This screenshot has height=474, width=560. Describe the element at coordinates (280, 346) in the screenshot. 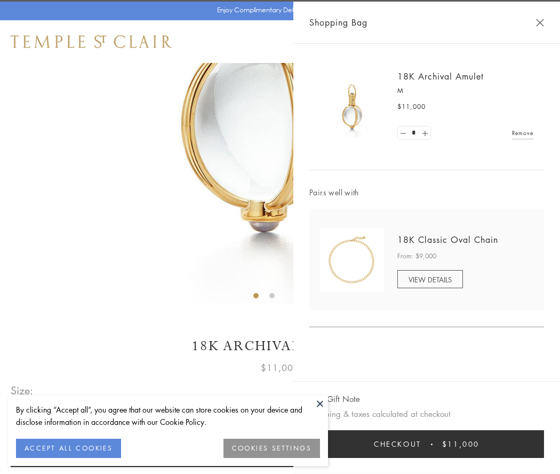

I see `h1: 18K Archival Amulet` at that location.